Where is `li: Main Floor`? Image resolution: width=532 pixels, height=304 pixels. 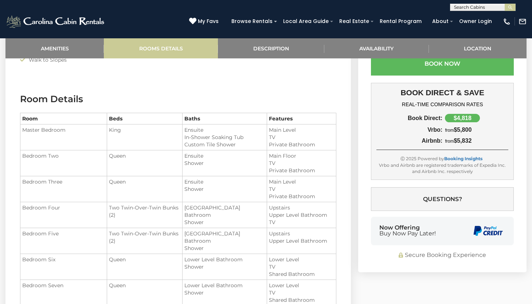
li: Main Floor is located at coordinates (301, 156).